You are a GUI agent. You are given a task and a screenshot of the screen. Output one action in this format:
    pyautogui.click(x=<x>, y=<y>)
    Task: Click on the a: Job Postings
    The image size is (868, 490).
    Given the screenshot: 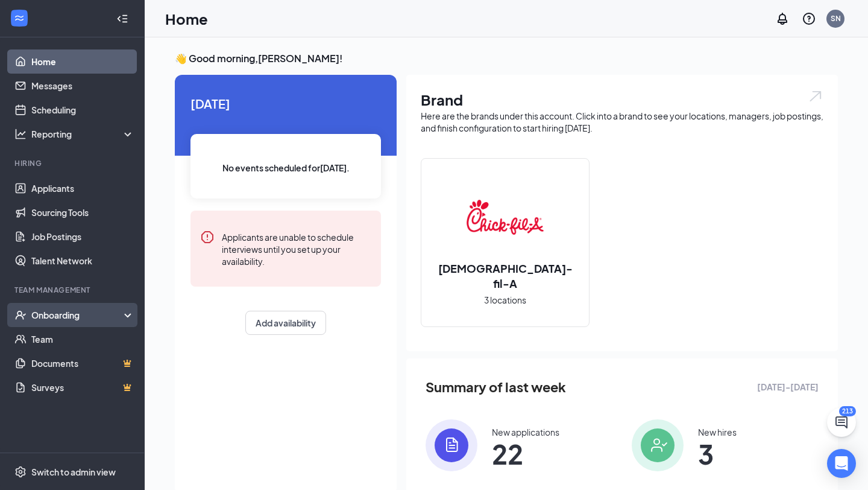 What is the action you would take?
    pyautogui.click(x=83, y=236)
    